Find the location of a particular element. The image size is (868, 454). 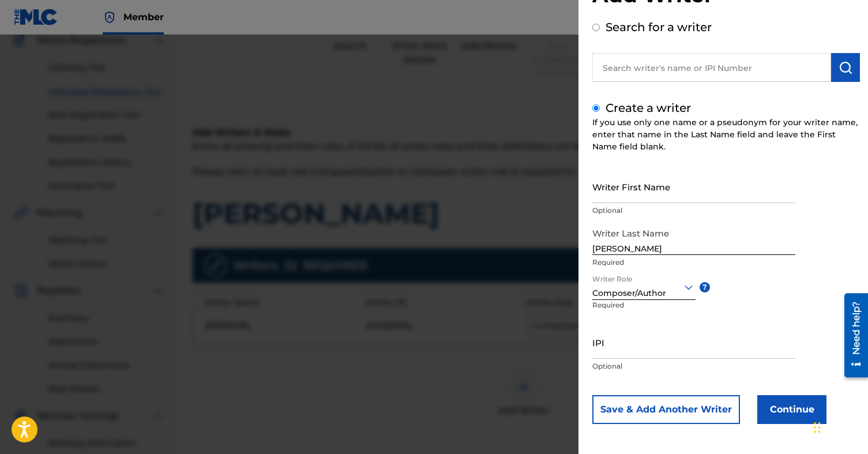

img: Search Works is located at coordinates (845, 67).